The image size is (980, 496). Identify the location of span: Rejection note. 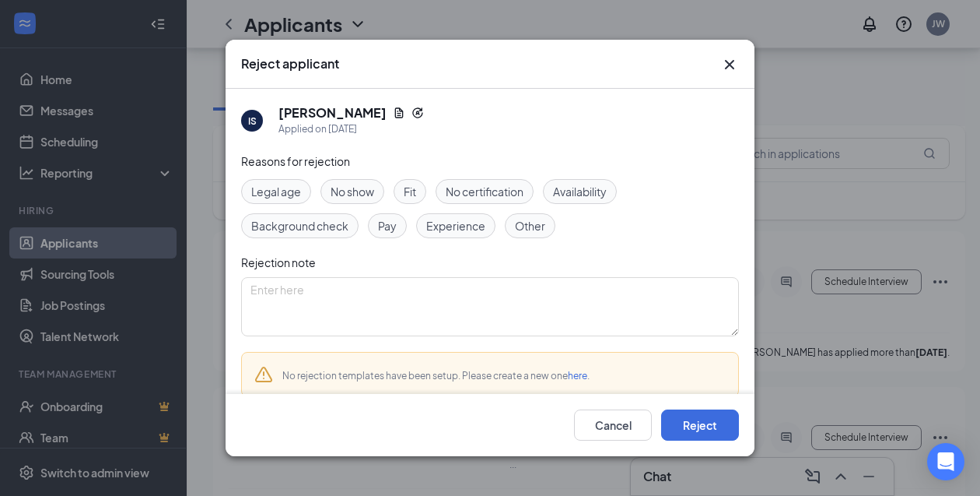
(279, 262).